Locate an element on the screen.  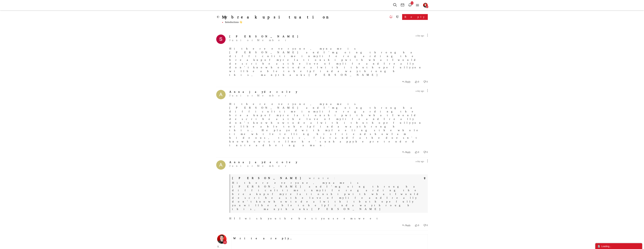
img: fXUCqy+hmMAYO7TSyH5e7O9Xm6uzwZvixPaXnjuT8aZCrs+dExagtXn6FC7zRjOhcF4+PGlsxQjFWre2w3VWz82Lr286cD76l... is located at coordinates (221, 39).